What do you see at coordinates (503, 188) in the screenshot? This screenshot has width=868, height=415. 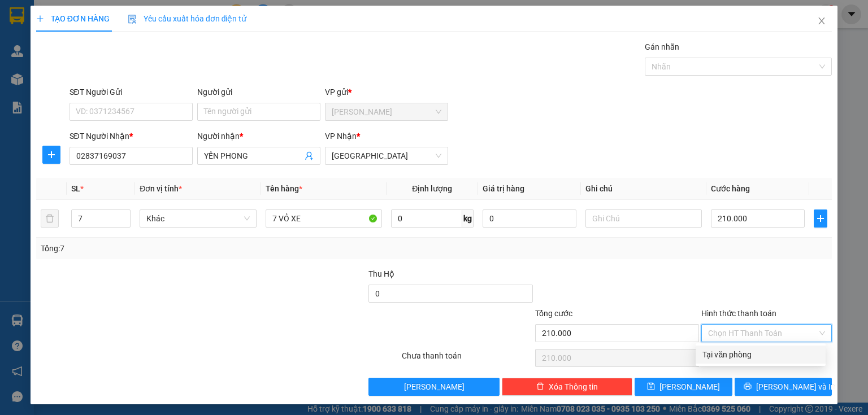 I see `span: Giá trị hàng` at bounding box center [503, 188].